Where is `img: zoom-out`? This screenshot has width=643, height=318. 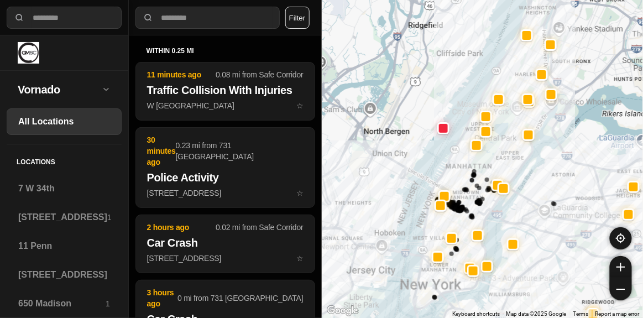 img: zoom-out is located at coordinates (621, 289).